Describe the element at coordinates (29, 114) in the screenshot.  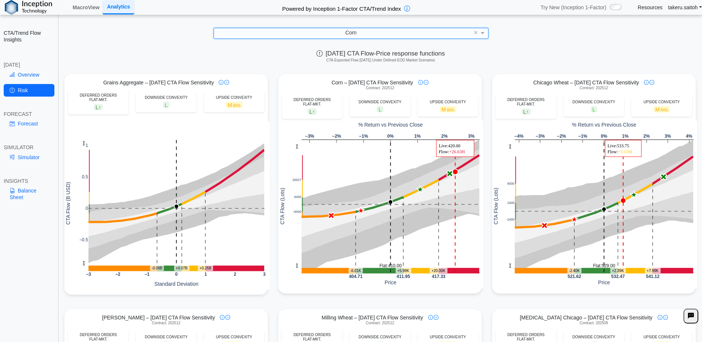
I see `div: FORECAST` at that location.